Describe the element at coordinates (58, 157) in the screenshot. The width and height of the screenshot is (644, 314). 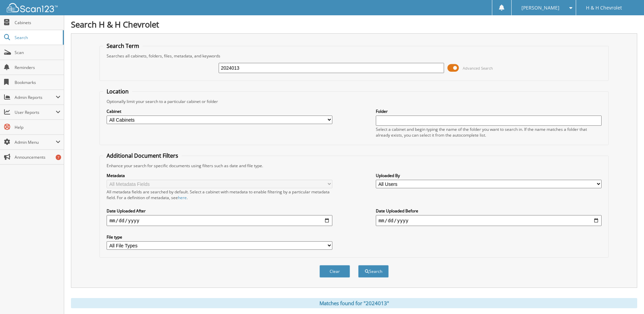
I see `div: 7` at that location.